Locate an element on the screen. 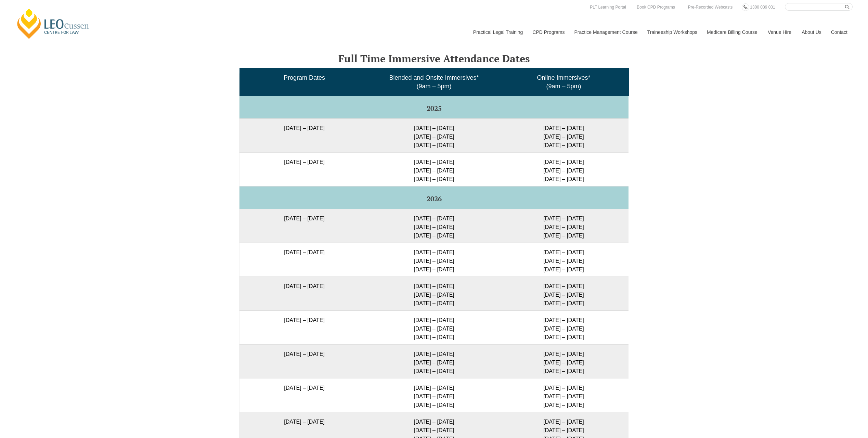  span: Blended and Onsite Immersives* (9am – 5pm) is located at coordinates (434, 82).